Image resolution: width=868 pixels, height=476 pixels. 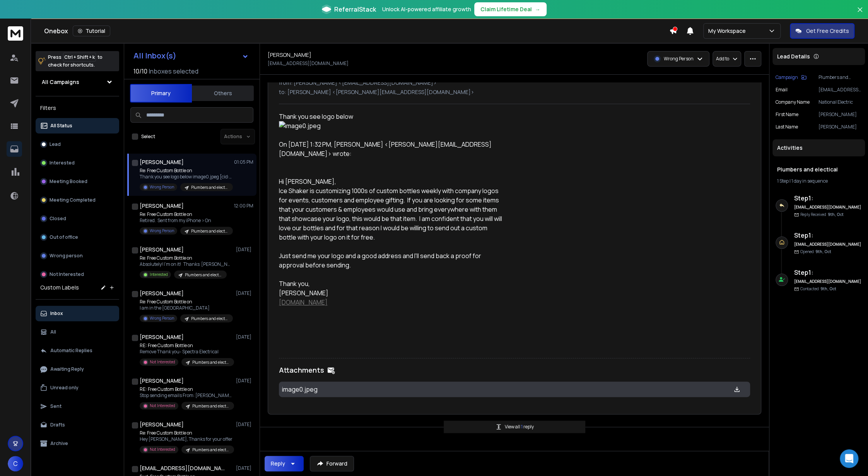 I want to click on p: Opened, so click(x=816, y=252).